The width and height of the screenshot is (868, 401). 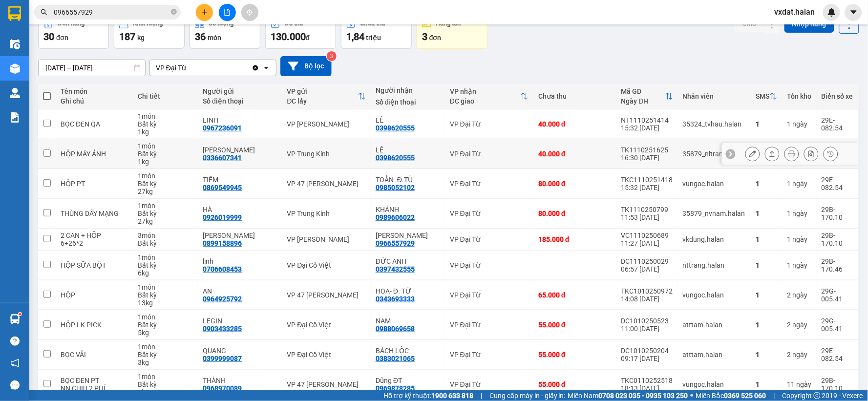 What do you see at coordinates (94, 214) in the screenshot?
I see `div: THÙNG DÂY MẠNG` at bounding box center [94, 214].